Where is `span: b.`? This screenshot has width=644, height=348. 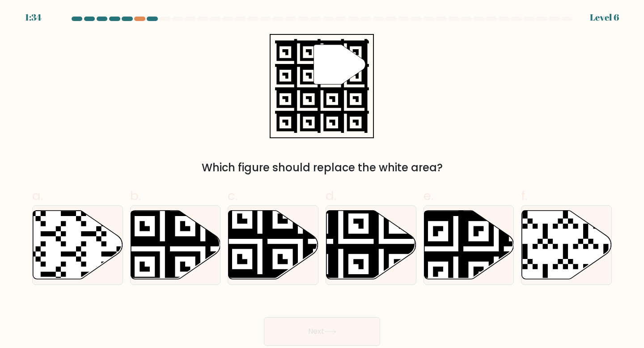
span: b. is located at coordinates (136, 196).